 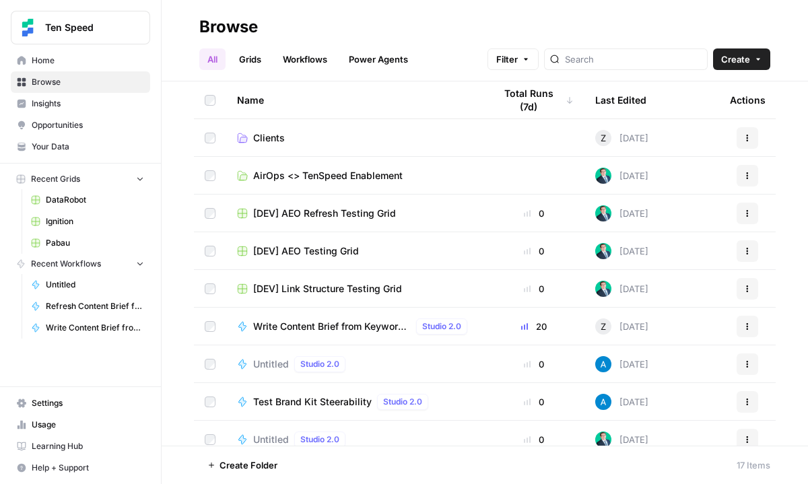 I want to click on div: 17 Items, so click(x=753, y=465).